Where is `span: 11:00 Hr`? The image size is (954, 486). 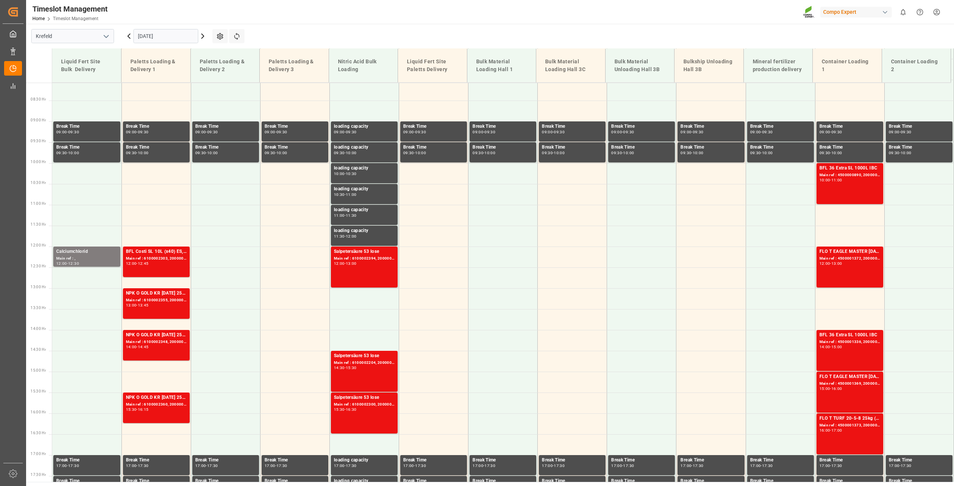 span: 11:00 Hr is located at coordinates (38, 204).